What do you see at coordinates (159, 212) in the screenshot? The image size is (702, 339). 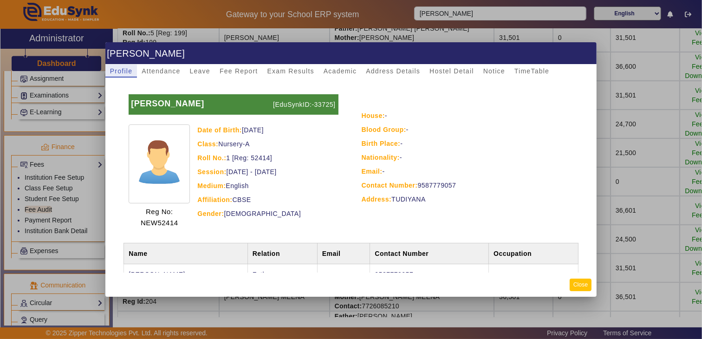 I see `p: Reg No:` at bounding box center [159, 212].